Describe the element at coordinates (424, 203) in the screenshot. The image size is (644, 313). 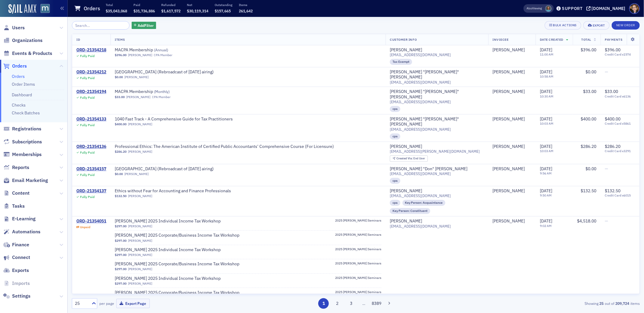
I see `div: Key Person: Acquaintance` at that location.